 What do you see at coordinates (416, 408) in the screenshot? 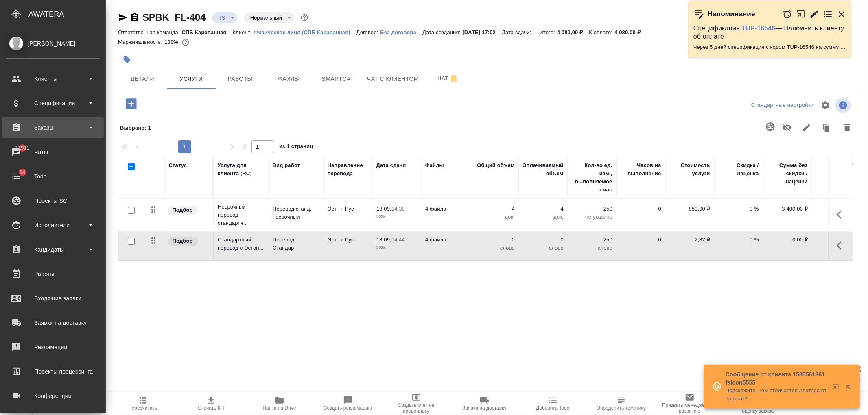
I see `span: Создать счет на предоплату` at bounding box center [416, 408].